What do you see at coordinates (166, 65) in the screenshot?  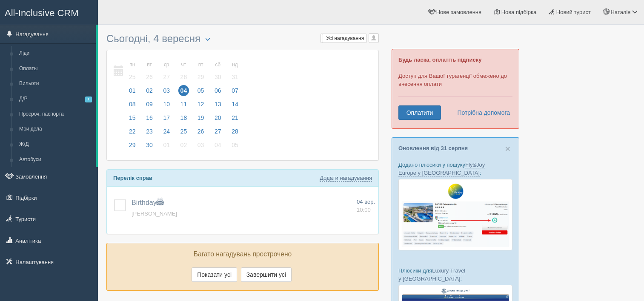 I see `small: ср` at bounding box center [166, 65].